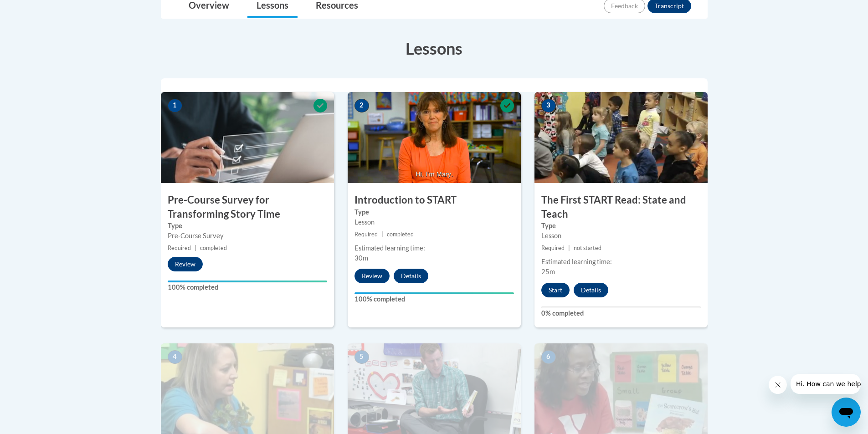 The image size is (868, 434). What do you see at coordinates (361, 258) in the screenshot?
I see `span: 30m` at bounding box center [361, 258].